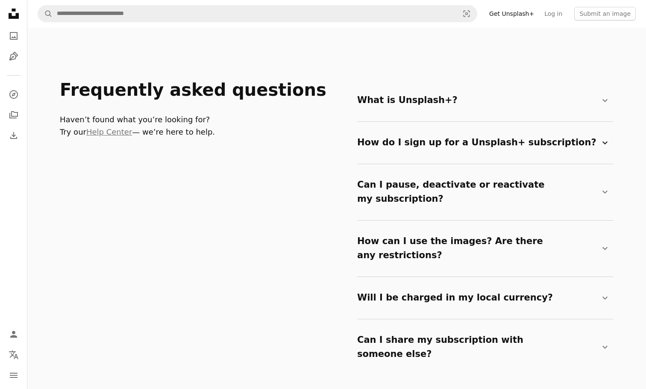  Describe the element at coordinates (203, 126) in the screenshot. I see `p: Haven’t found what you’re looking for? Try our — we’re here to help.` at that location.